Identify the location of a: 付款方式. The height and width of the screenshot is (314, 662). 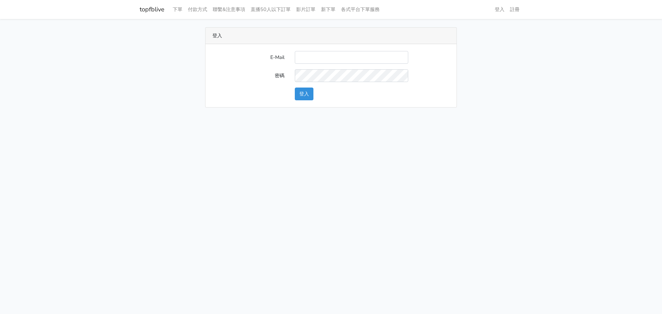
(198, 9).